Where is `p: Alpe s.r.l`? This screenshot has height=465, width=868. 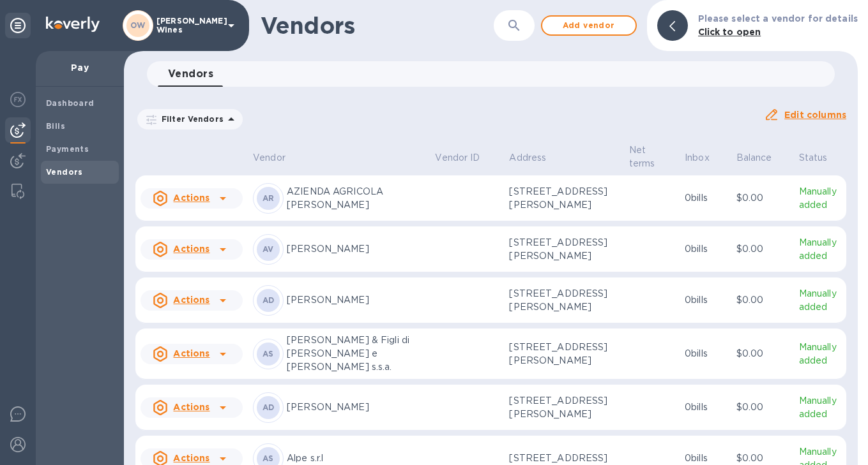
p: Alpe s.r.l is located at coordinates (356, 458).